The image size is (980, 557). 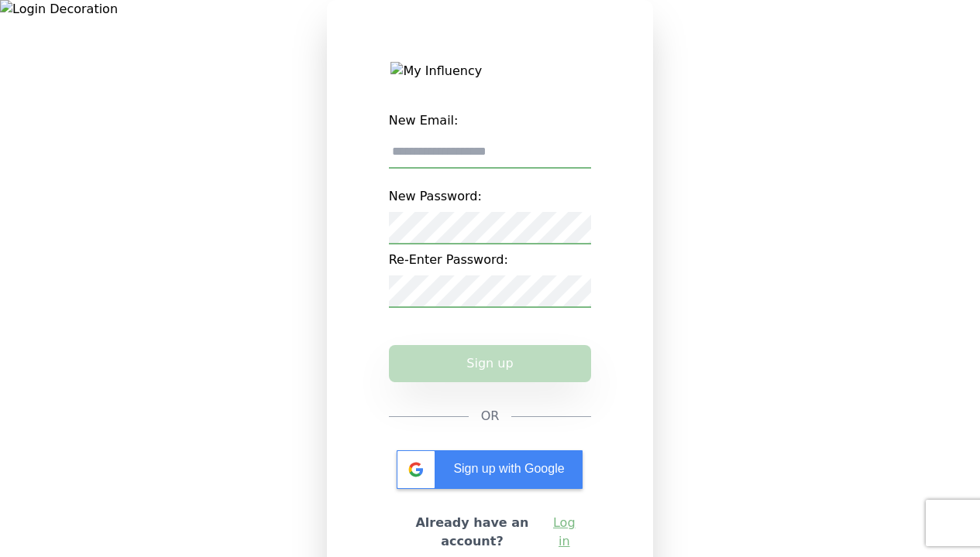 What do you see at coordinates (490, 363) in the screenshot?
I see `button: Sign up` at bounding box center [490, 363].